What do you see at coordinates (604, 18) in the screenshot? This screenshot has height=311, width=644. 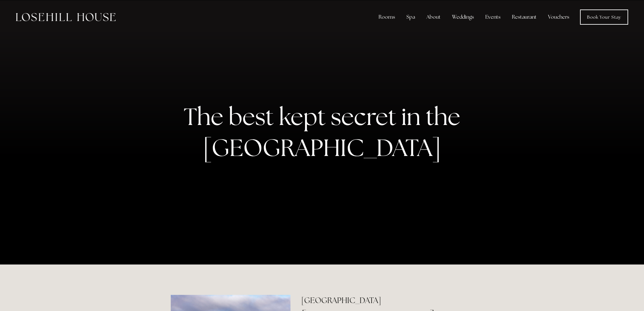 I see `a: Book Your Stay` at bounding box center [604, 18].